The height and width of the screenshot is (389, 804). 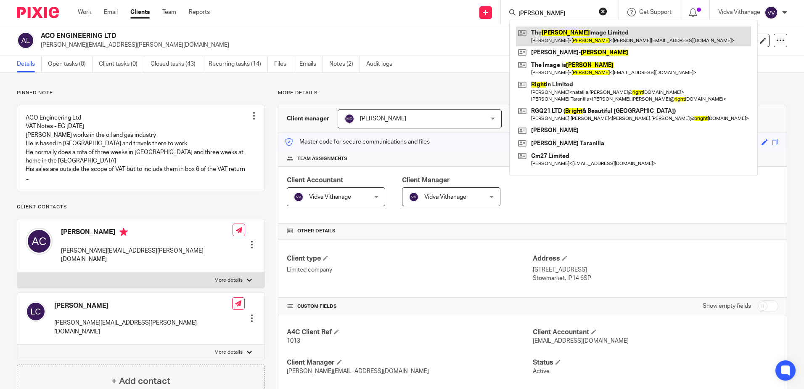 I want to click on h3: Client manager, so click(x=308, y=119).